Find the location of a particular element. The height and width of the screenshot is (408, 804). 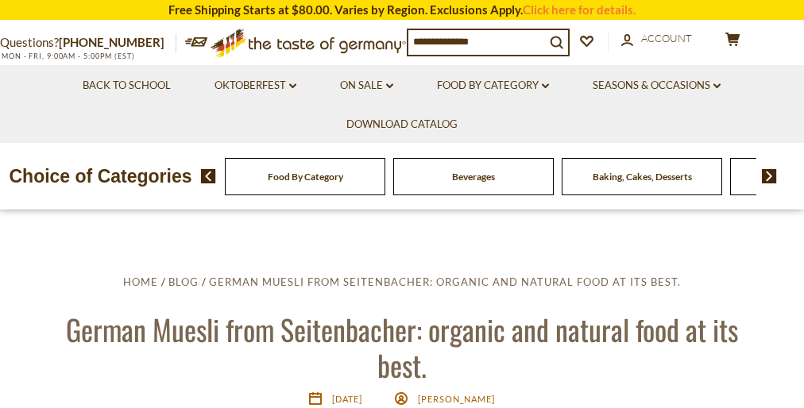

h1: German Muesli from Seitenbacher: organic and natural food at its best. is located at coordinates (402, 347).